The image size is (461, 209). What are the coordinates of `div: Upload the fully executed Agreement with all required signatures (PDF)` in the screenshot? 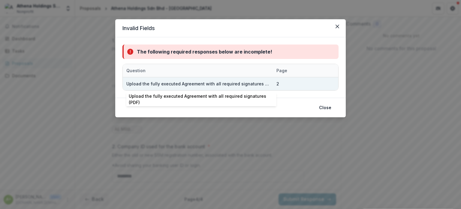 It's located at (198, 83).